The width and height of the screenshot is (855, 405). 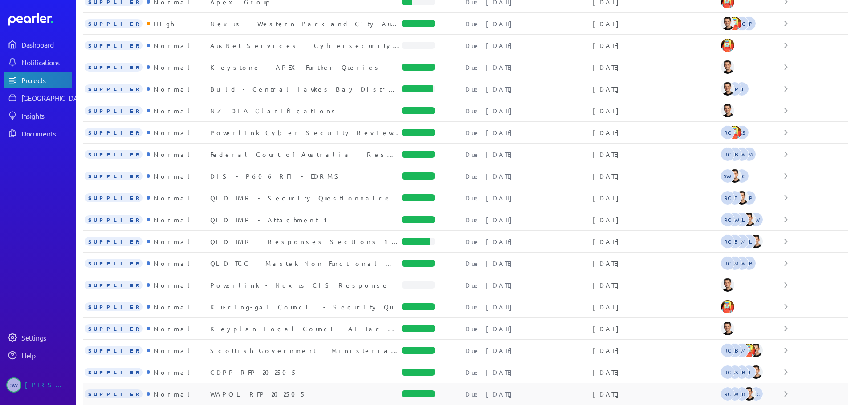 I want to click on div: Keyplan Local Council AI Early Adopters, so click(x=306, y=329).